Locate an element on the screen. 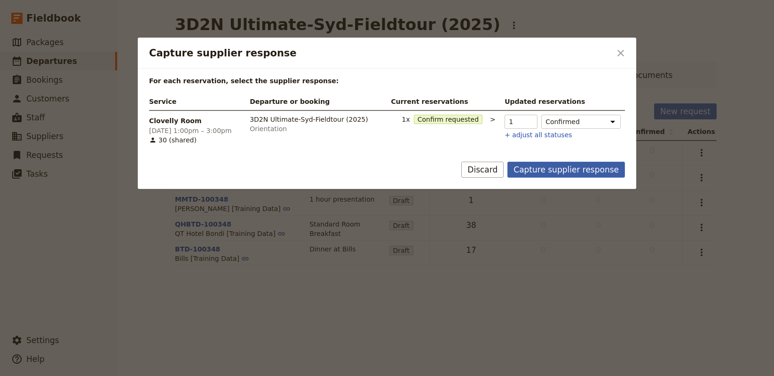  p: For each reservation, select the supplier response: is located at coordinates (244, 81).